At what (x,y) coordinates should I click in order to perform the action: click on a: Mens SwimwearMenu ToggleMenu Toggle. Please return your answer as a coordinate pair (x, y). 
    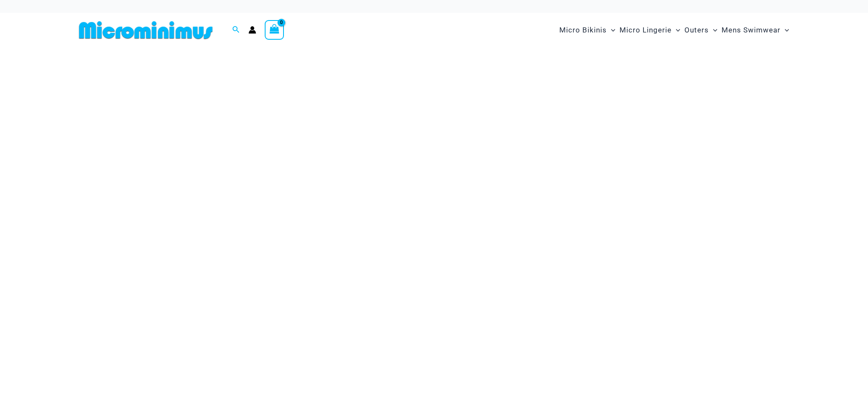
    Looking at the image, I should click on (755, 30).